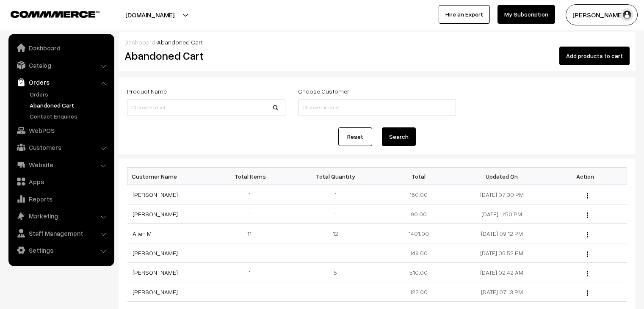 This screenshot has height=309, width=644. Describe the element at coordinates (61, 199) in the screenshot. I see `a: Reports` at that location.